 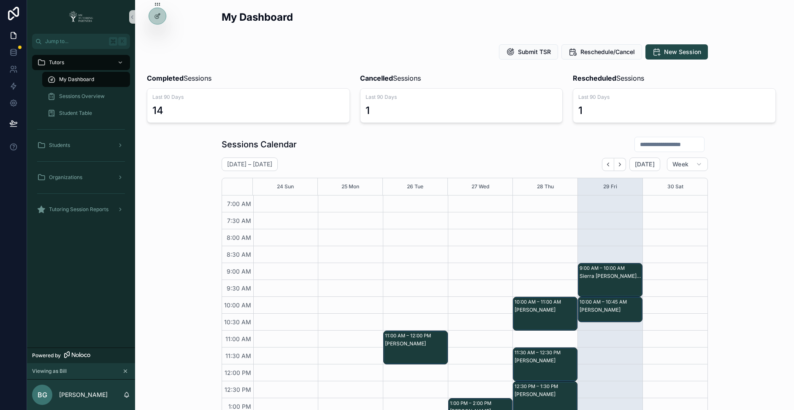 I want to click on div: scrollable content, so click(x=81, y=138).